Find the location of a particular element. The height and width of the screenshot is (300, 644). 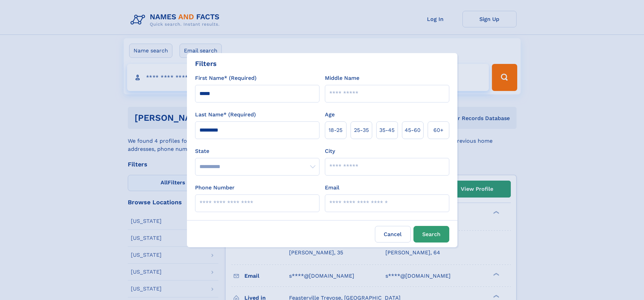

label: State is located at coordinates (257, 151).